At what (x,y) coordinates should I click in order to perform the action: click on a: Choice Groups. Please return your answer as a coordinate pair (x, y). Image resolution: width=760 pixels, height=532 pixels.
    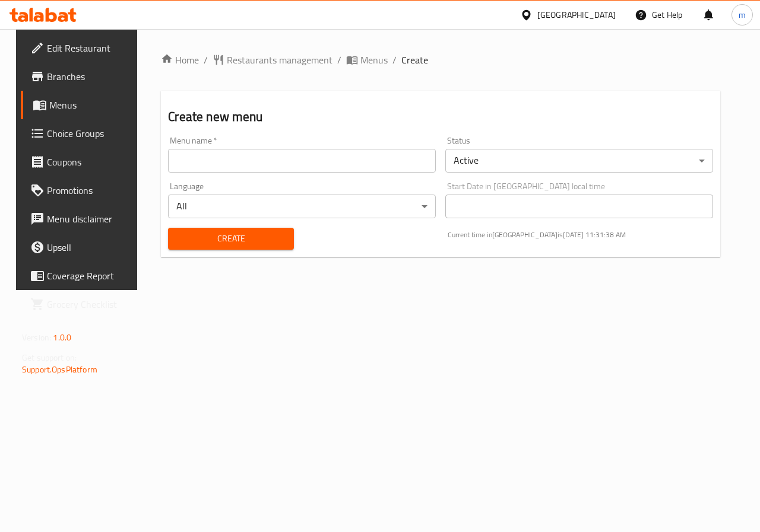
    Looking at the image, I should click on (82, 134).